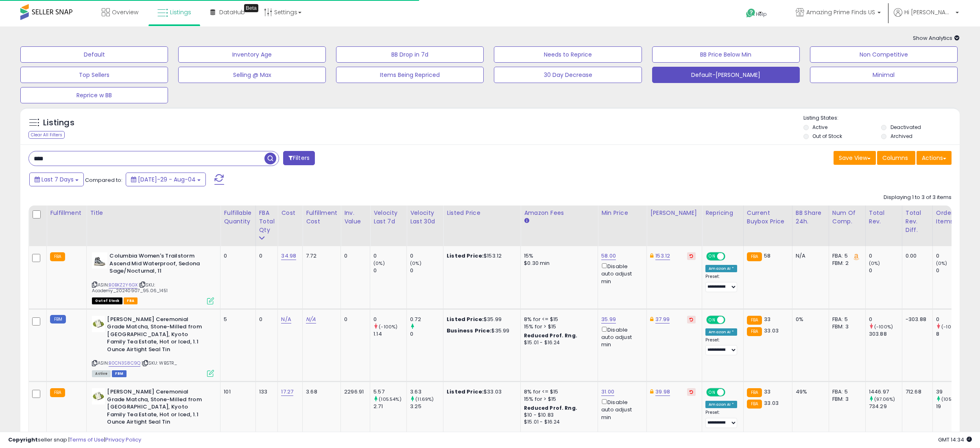  What do you see at coordinates (768, 256) in the screenshot?
I see `span: 58` at bounding box center [768, 256].